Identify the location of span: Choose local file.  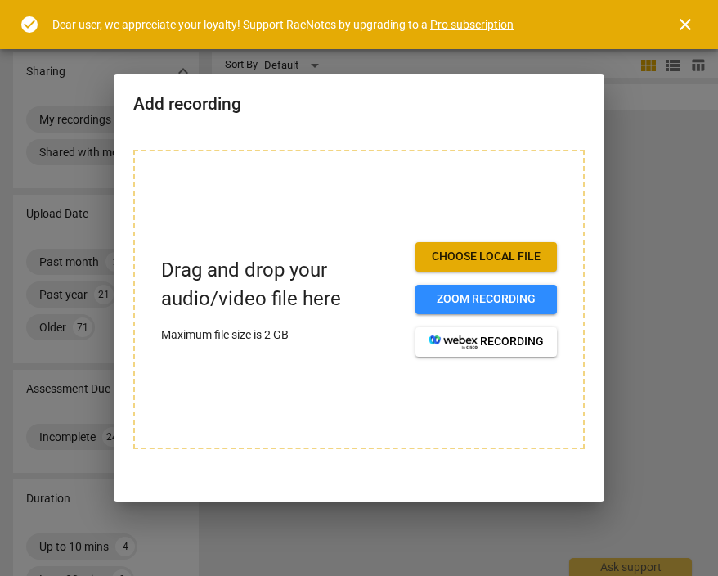
(486, 257).